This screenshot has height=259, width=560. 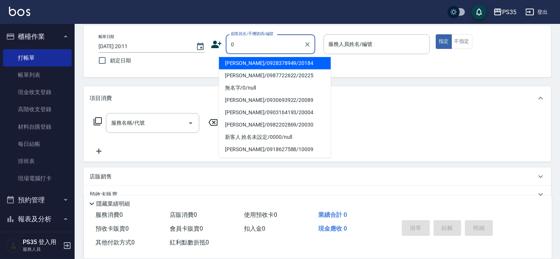 What do you see at coordinates (479, 12) in the screenshot?
I see `button: save` at bounding box center [479, 12].